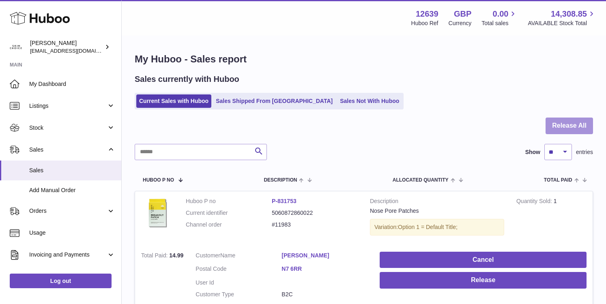 The height and width of the screenshot is (304, 606). I want to click on strong: Quantity Sold, so click(535, 202).